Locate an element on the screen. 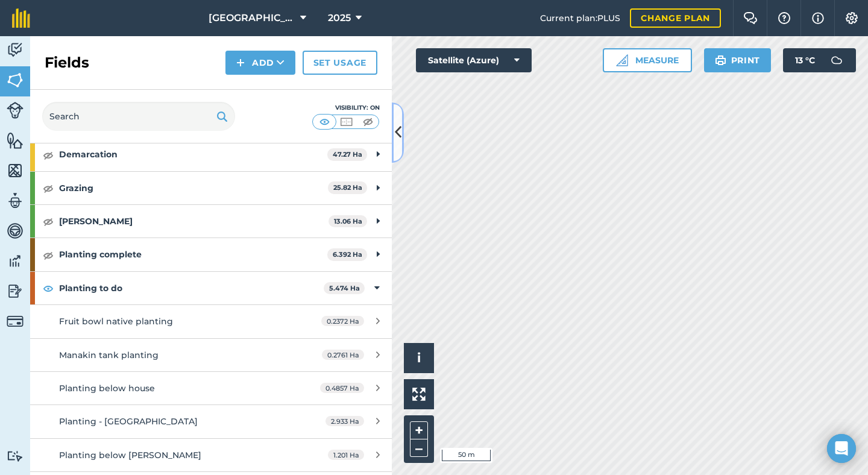 This screenshot has width=868, height=475. img: fieldmargin Logo is located at coordinates (21, 18).